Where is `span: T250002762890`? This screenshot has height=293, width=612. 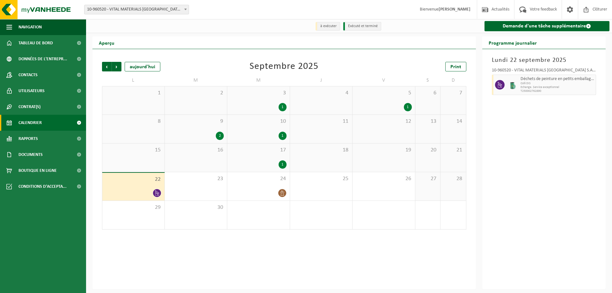 span: T250002762890 is located at coordinates (557, 91).